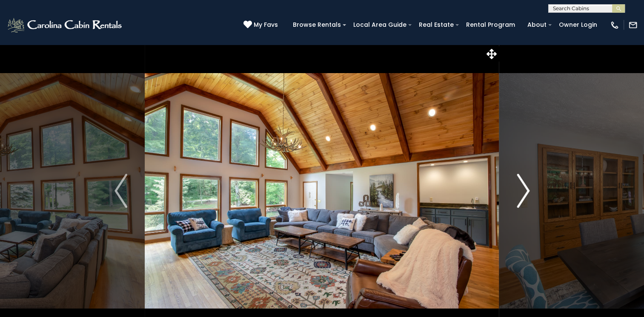  What do you see at coordinates (614, 25) in the screenshot?
I see `img: phone-regular-white.png` at bounding box center [614, 25].